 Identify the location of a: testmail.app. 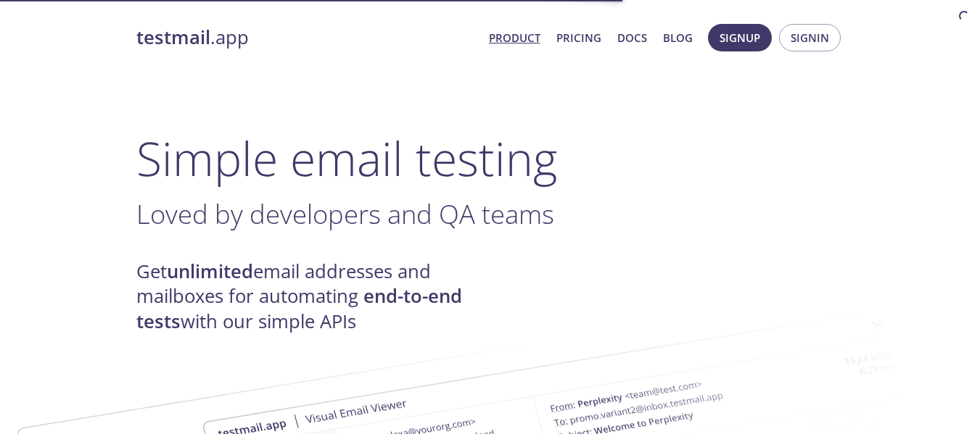
(306, 38).